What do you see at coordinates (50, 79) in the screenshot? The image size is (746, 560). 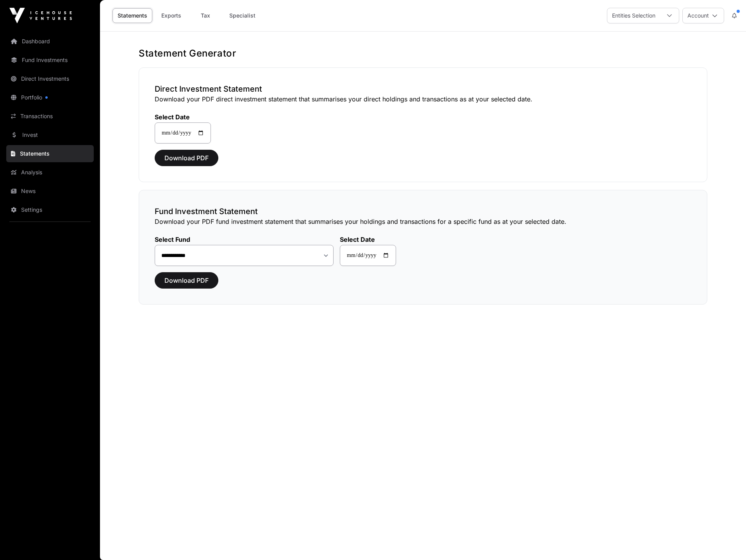 I see `a: Direct Investments` at bounding box center [50, 79].